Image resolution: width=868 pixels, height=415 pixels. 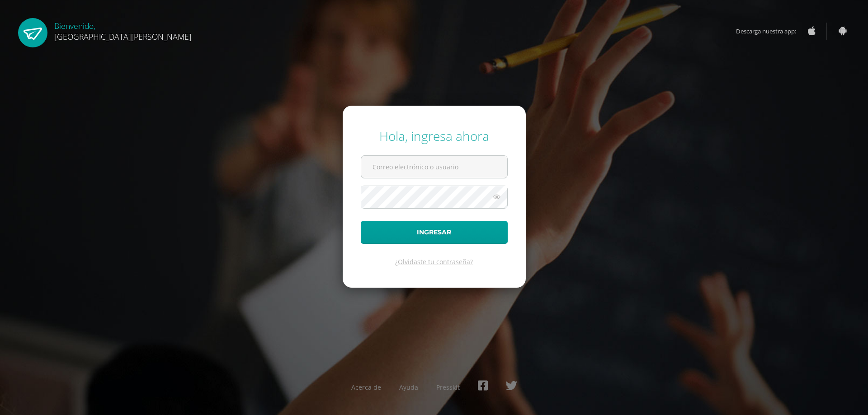 I want to click on span: Descarga nuestra app:, so click(x=770, y=31).